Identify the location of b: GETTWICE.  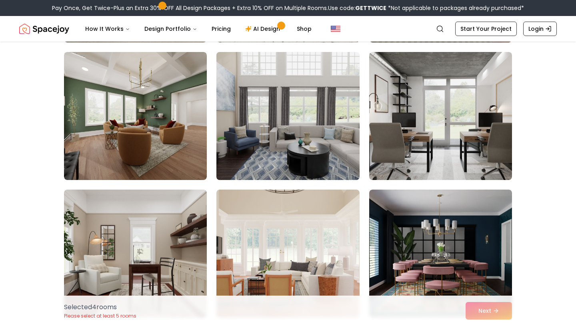
(371, 8).